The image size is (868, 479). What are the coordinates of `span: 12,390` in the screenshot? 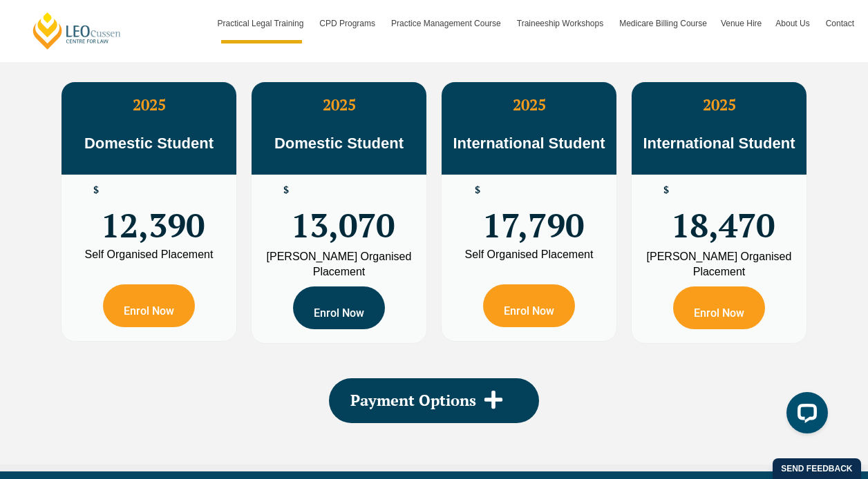 It's located at (153, 212).